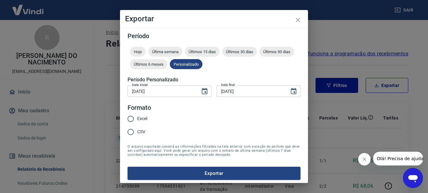 This screenshot has width=428, height=193. What do you see at coordinates (28, 7) in the screenshot?
I see `span: Olá! Precisa de ajuda?` at bounding box center [28, 7].